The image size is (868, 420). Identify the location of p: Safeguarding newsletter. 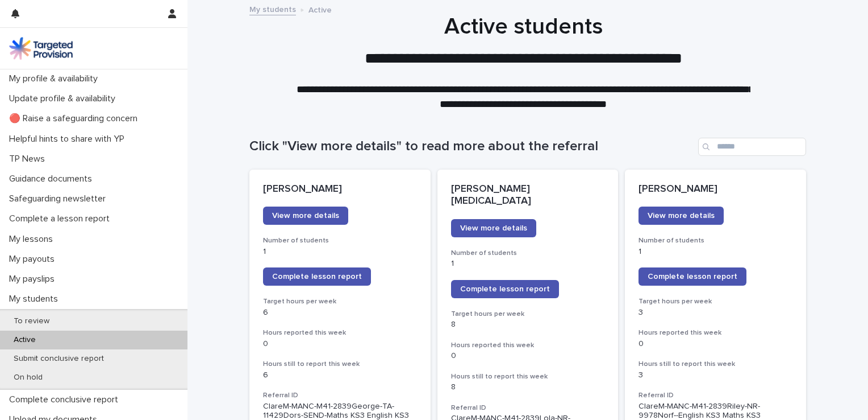
(59, 199).